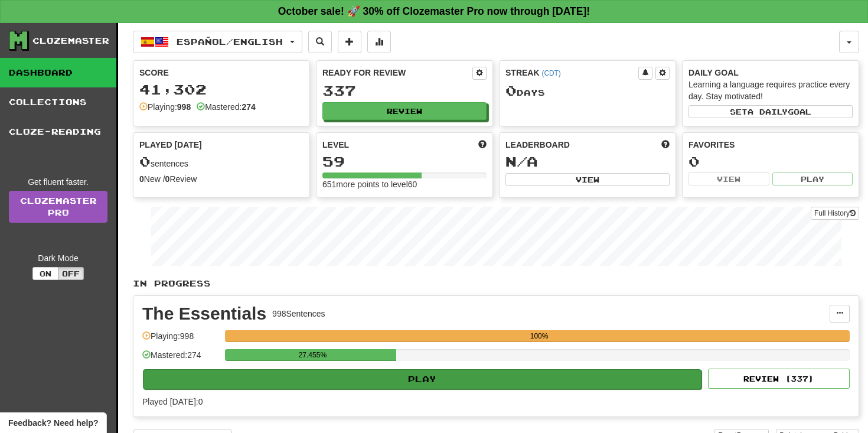  I want to click on span: a daily, so click(767, 112).